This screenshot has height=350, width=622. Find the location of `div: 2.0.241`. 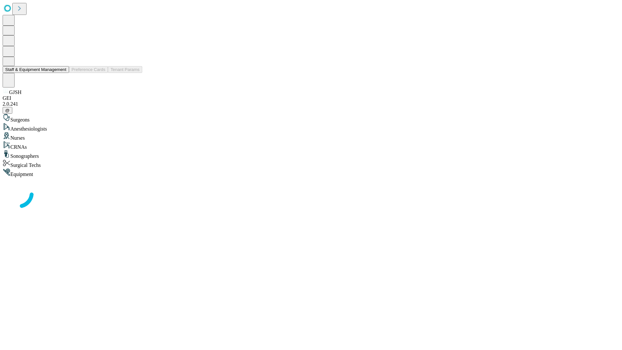

div: 2.0.241 is located at coordinates (311, 104).